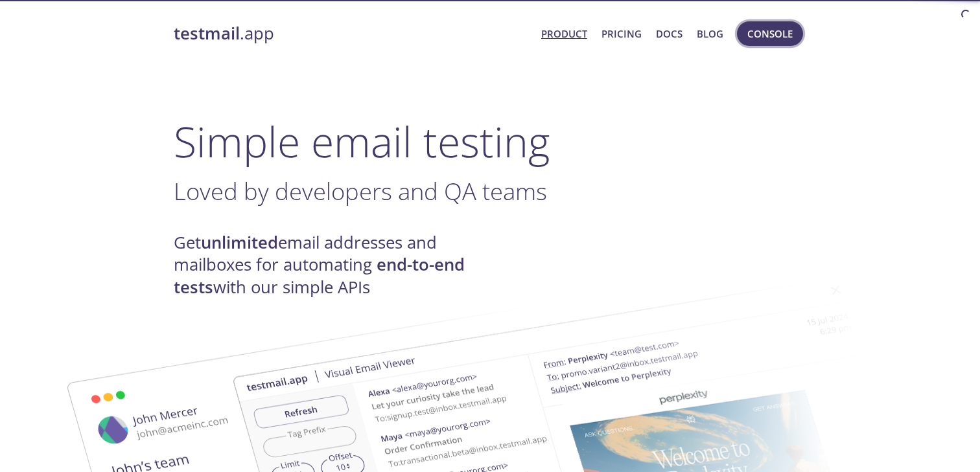 Image resolution: width=980 pixels, height=472 pixels. I want to click on span: Loved by developers and QA teams, so click(360, 191).